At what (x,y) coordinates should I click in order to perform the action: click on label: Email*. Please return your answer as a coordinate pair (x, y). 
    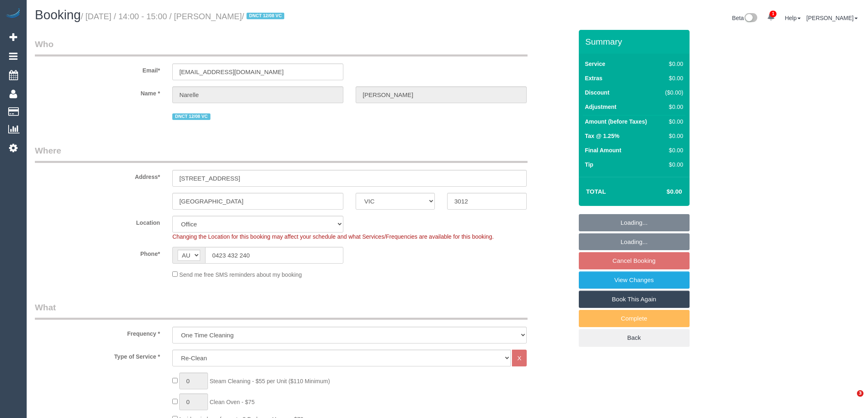
    Looking at the image, I should click on (97, 69).